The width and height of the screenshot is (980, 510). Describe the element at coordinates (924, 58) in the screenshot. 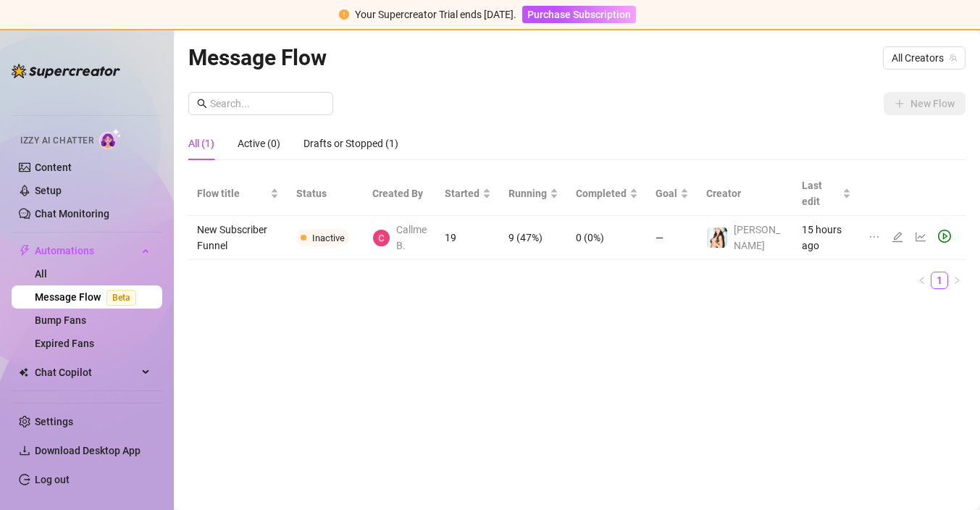

I see `span: All Creators` at that location.